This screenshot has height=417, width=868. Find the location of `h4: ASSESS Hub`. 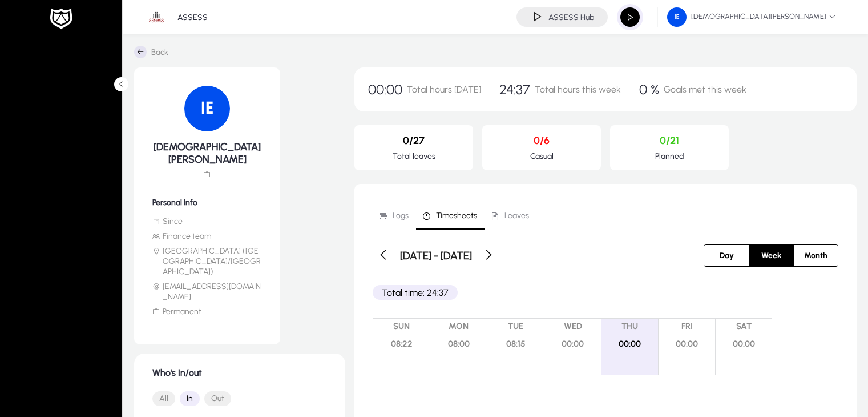

h4: ASSESS Hub is located at coordinates (571, 17).